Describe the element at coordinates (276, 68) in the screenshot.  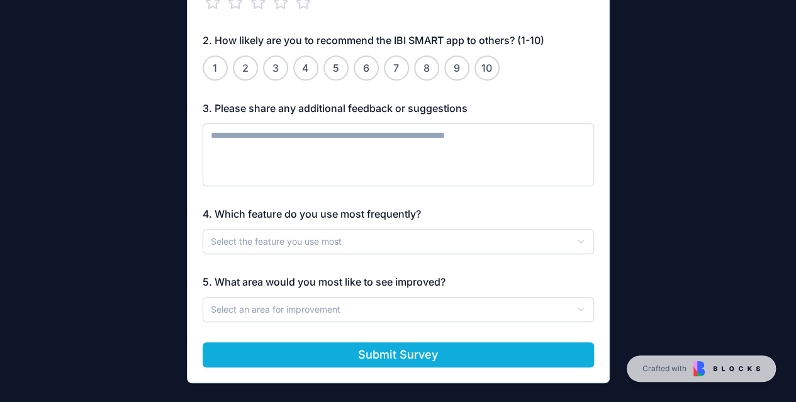
I see `button: 3` at that location.